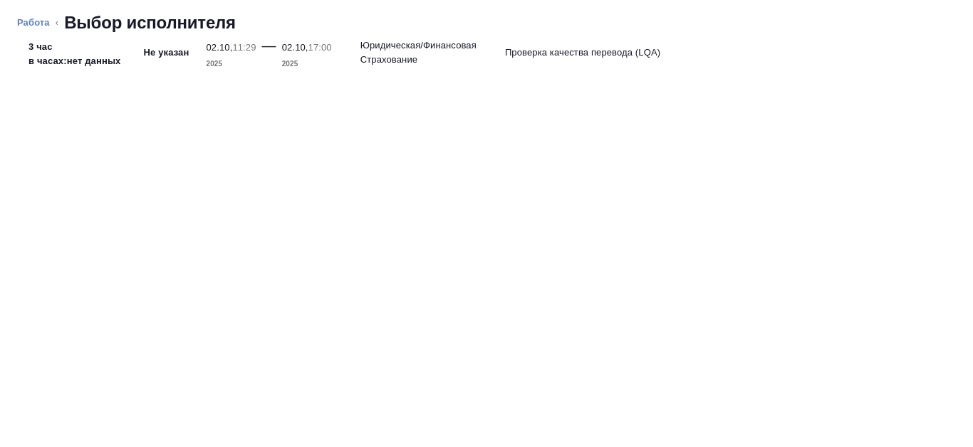  Describe the element at coordinates (418, 46) in the screenshot. I see `p: Юридическая/Финансовая` at that location.